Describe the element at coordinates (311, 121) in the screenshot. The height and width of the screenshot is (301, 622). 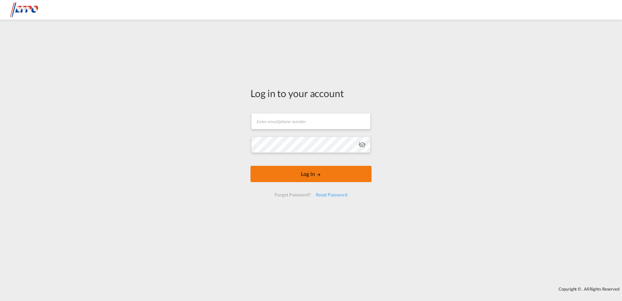
I see `input: Enter email/phone number` at that location.